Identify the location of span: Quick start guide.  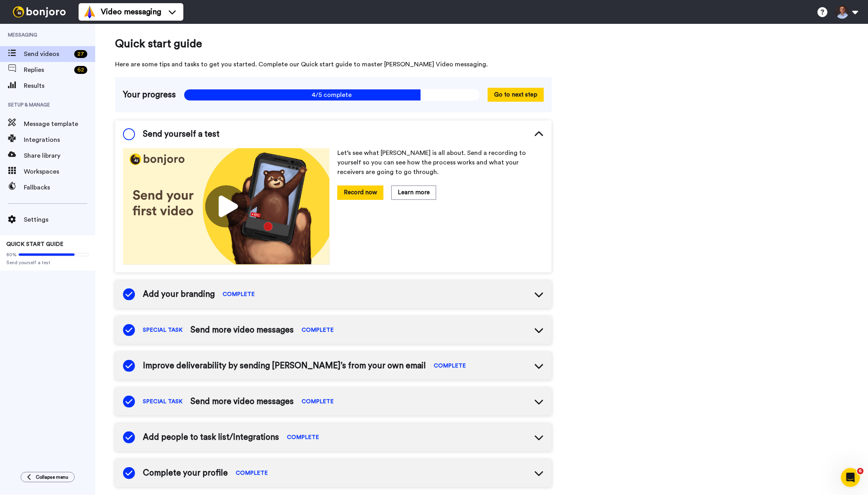
(333, 43).